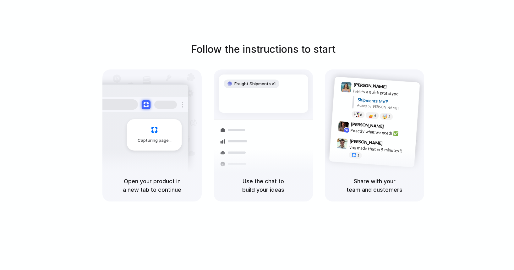 Image resolution: width=514 pixels, height=270 pixels. What do you see at coordinates (358, 155) in the screenshot?
I see `span: 1` at bounding box center [358, 155].